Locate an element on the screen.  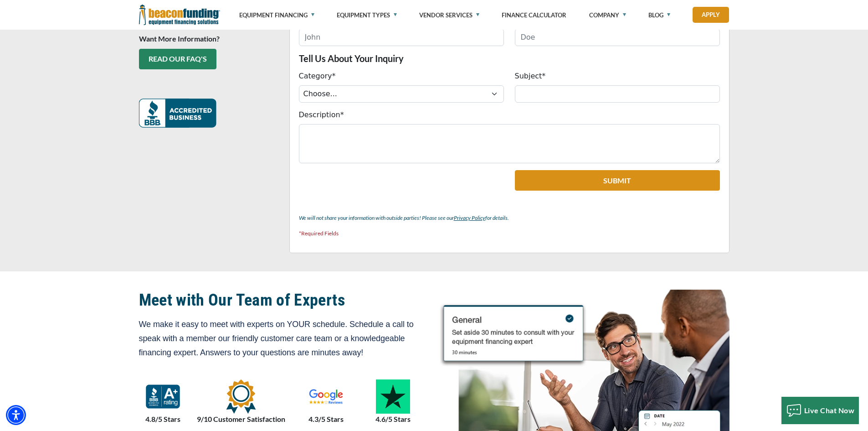
strong: 4.8/5 Stars is located at coordinates (162, 419).